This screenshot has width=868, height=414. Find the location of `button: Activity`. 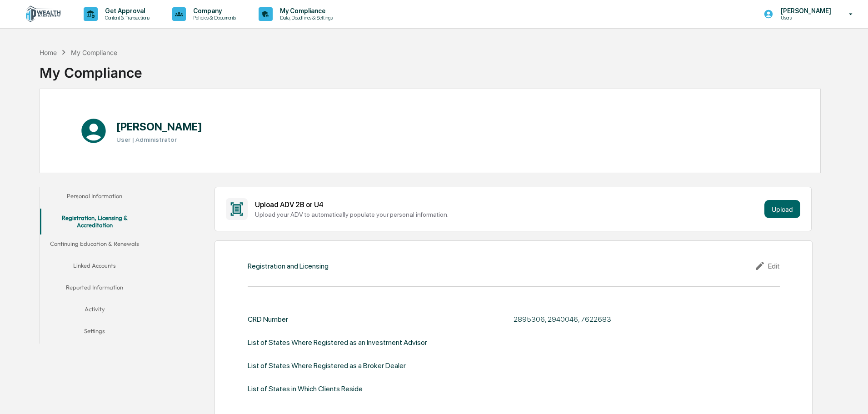

button: Activity is located at coordinates (94, 311).